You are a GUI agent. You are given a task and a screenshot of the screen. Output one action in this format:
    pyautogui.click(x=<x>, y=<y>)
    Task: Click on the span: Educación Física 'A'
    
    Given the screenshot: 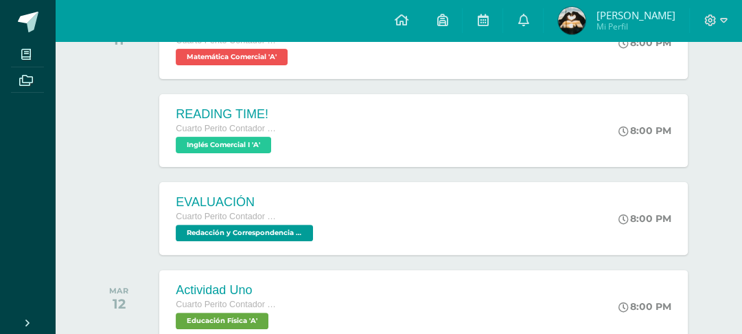 What is the action you would take?
    pyautogui.click(x=222, y=321)
    